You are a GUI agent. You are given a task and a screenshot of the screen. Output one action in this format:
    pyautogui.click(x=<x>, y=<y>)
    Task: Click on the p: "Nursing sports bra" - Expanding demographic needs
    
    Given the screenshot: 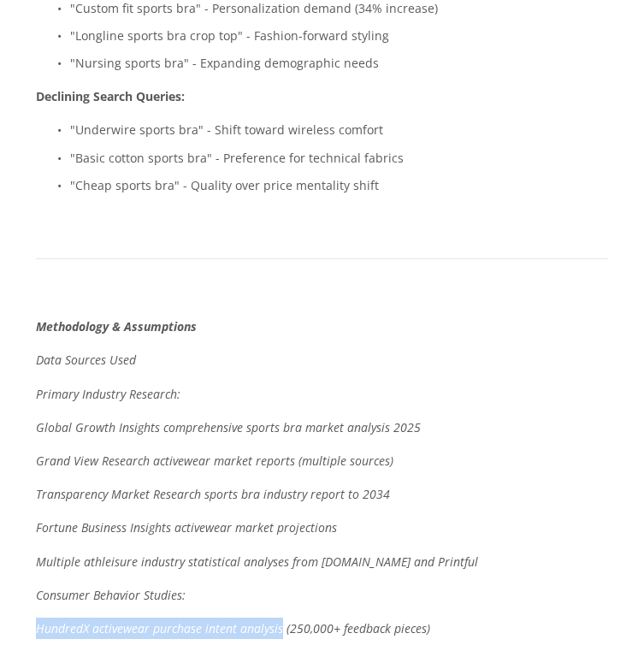 What is the action you would take?
    pyautogui.click(x=339, y=63)
    